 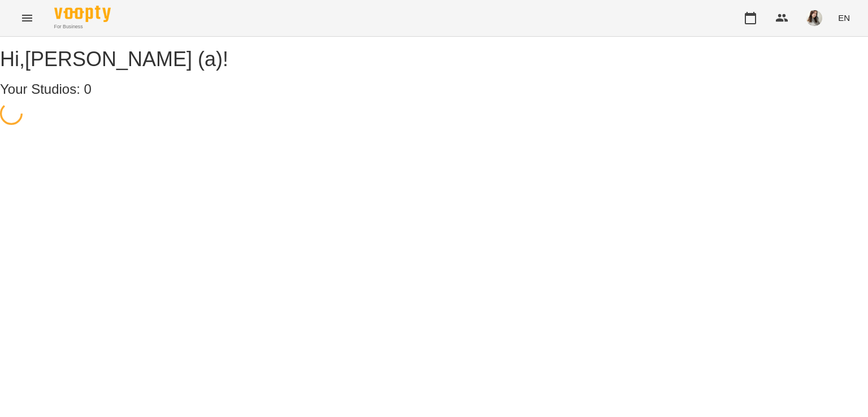 I want to click on span: EN, so click(x=844, y=18).